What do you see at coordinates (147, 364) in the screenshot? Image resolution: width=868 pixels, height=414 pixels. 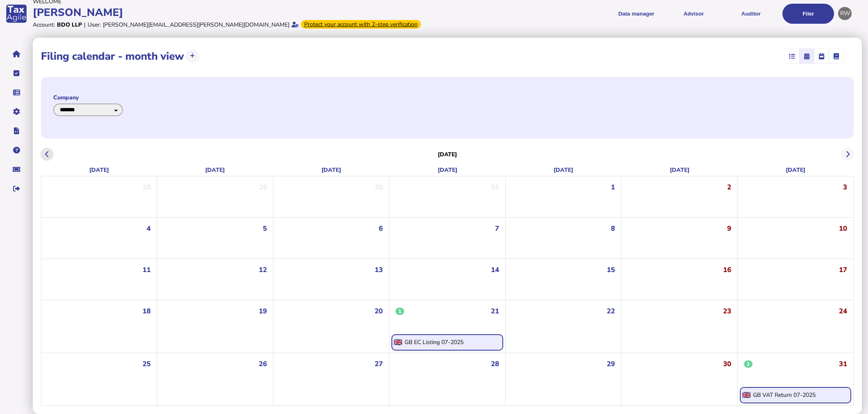 I see `span: 25` at bounding box center [147, 364].